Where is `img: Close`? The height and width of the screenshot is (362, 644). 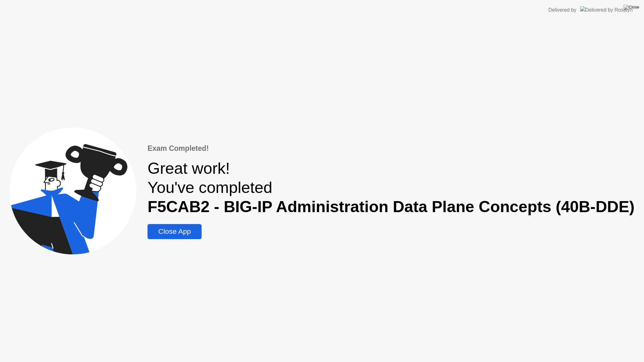 img: Close is located at coordinates (631, 7).